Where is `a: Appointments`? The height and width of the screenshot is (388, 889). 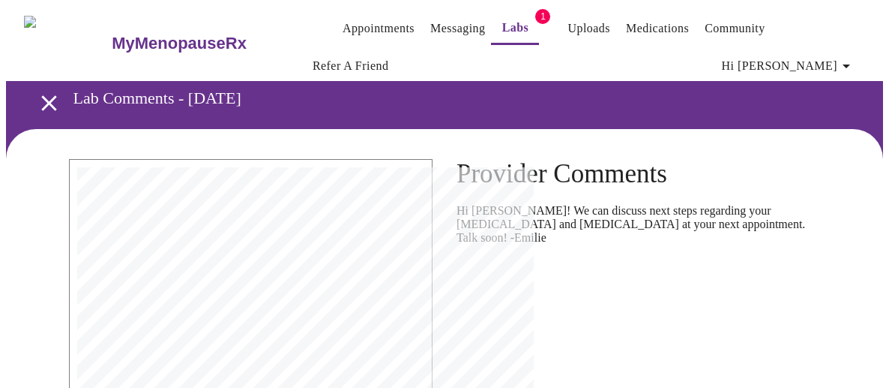
a: Appointments is located at coordinates (379, 28).